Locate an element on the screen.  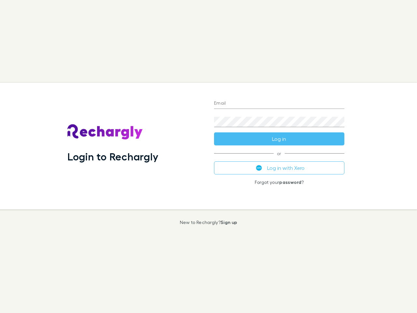
p: New to Rechargly? is located at coordinates (209, 222).